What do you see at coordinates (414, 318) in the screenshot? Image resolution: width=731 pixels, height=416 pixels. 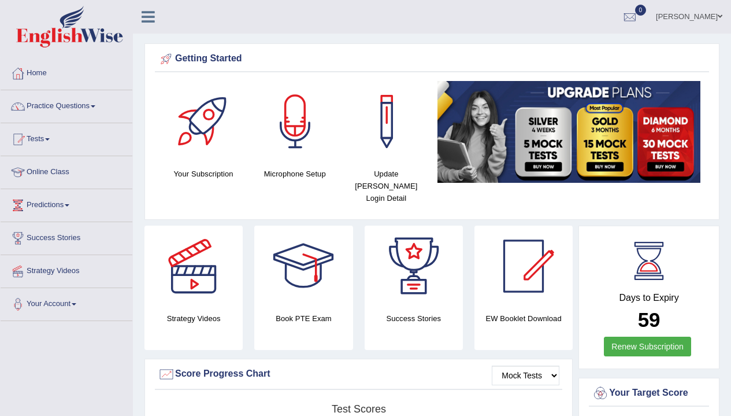 I see `h4: Success Stories` at bounding box center [414, 318].